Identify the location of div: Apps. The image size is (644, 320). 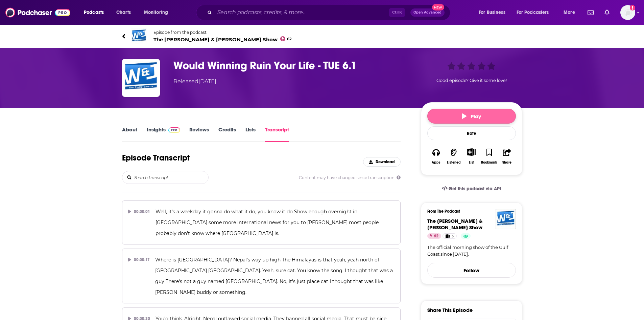
(436, 162).